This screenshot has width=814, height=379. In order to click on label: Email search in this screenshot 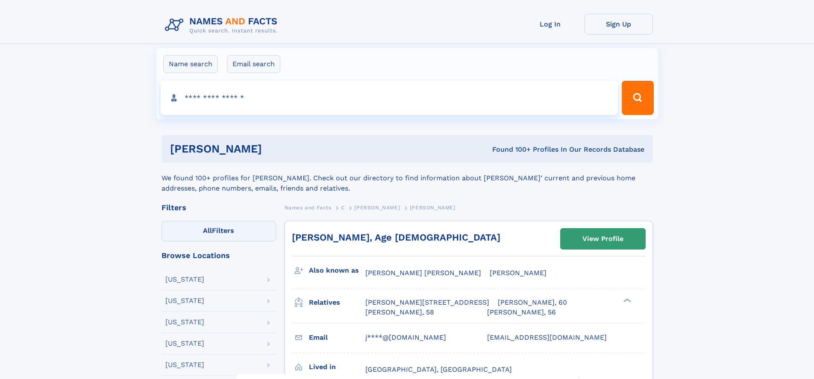, I will do `click(253, 64)`.